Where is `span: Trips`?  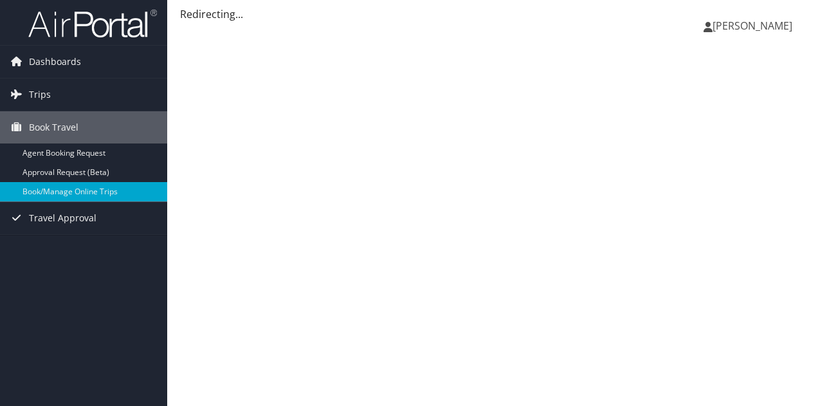
span: Trips is located at coordinates (40, 95).